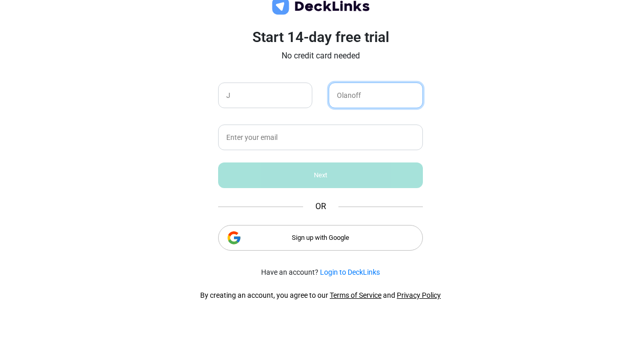  Describe the element at coordinates (320, 295) in the screenshot. I see `div: By creating an account, you agree to our and` at that location.